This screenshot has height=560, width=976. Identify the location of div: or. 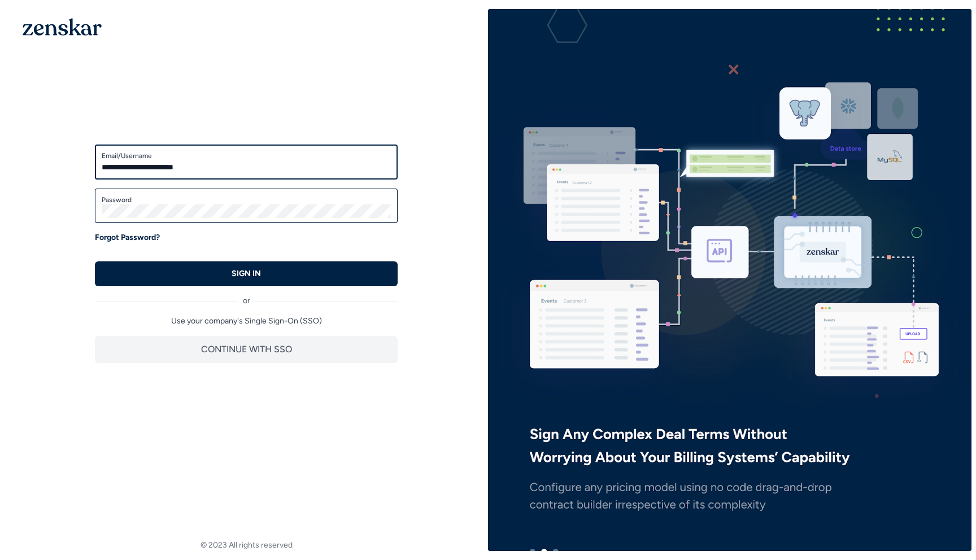
(246, 296).